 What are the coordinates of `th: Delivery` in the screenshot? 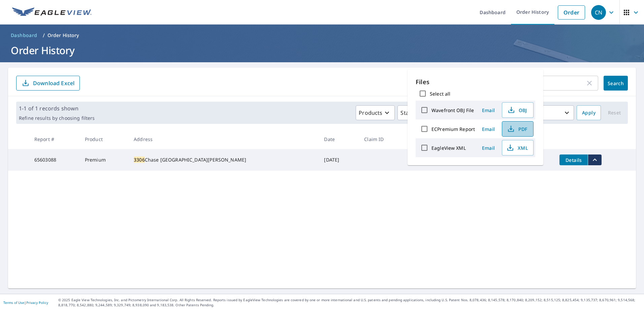 It's located at (428, 139).